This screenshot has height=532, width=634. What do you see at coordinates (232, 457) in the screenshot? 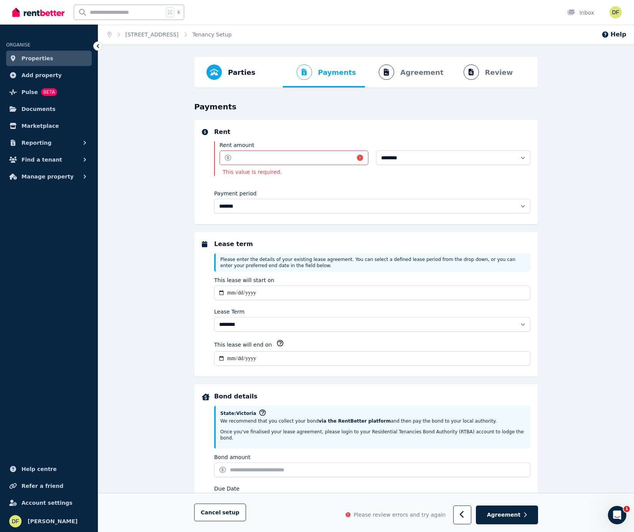
I see `label: Bond amount` at bounding box center [232, 457].